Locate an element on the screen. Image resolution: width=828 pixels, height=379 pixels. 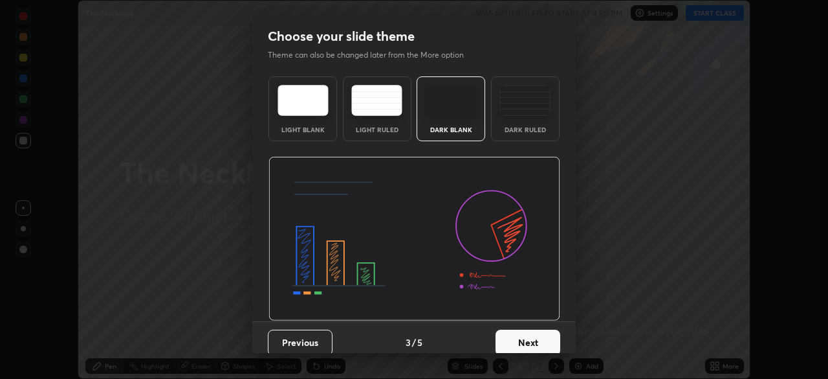
button: Next is located at coordinates (528, 342).